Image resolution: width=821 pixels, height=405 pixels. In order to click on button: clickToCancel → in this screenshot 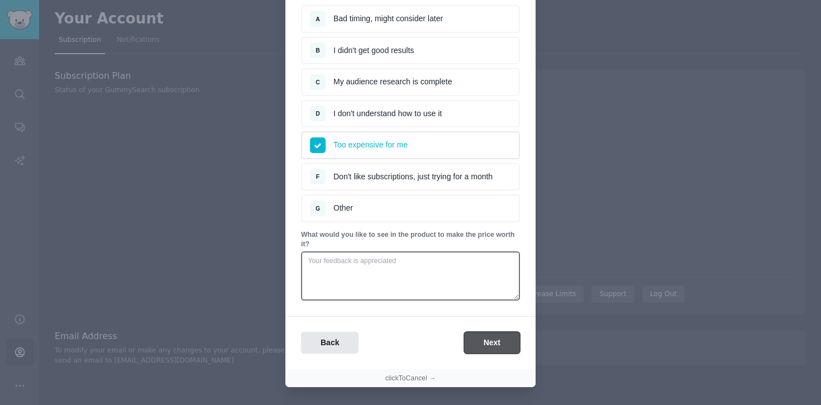, I will do `click(410, 378)`.